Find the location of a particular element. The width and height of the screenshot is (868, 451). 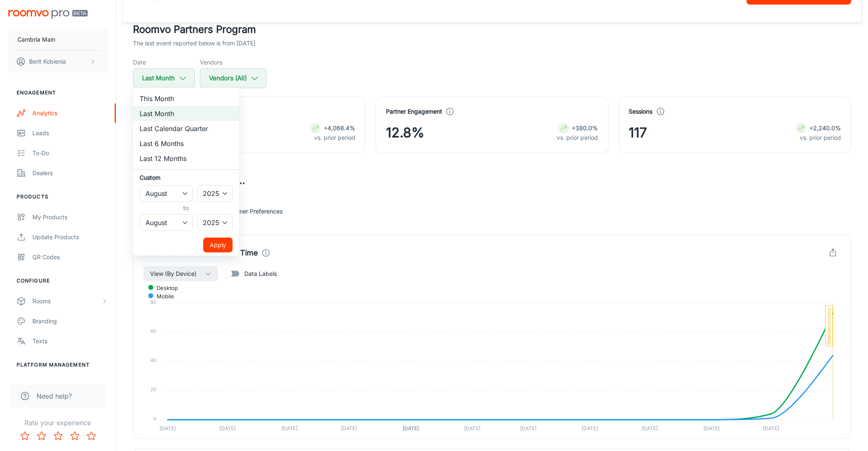

li: This Month is located at coordinates (186, 99).